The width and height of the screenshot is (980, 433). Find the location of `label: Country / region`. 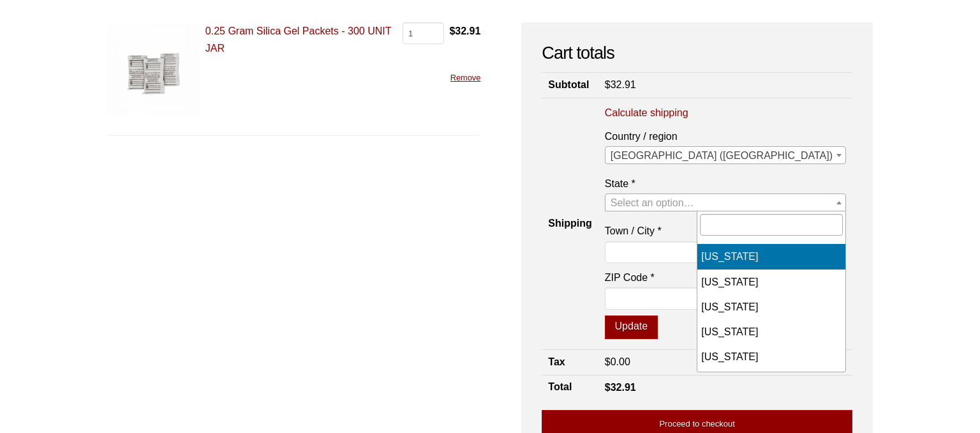

label: Country / region is located at coordinates (725, 136).